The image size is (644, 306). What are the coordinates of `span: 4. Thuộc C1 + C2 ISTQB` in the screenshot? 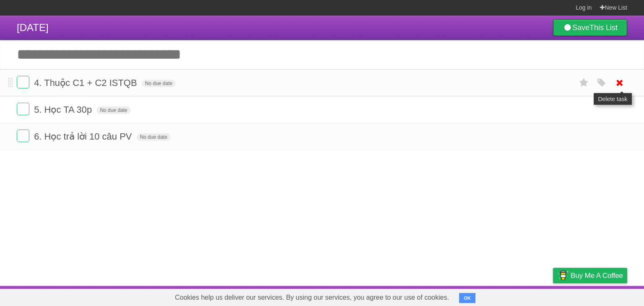 It's located at (86, 83).